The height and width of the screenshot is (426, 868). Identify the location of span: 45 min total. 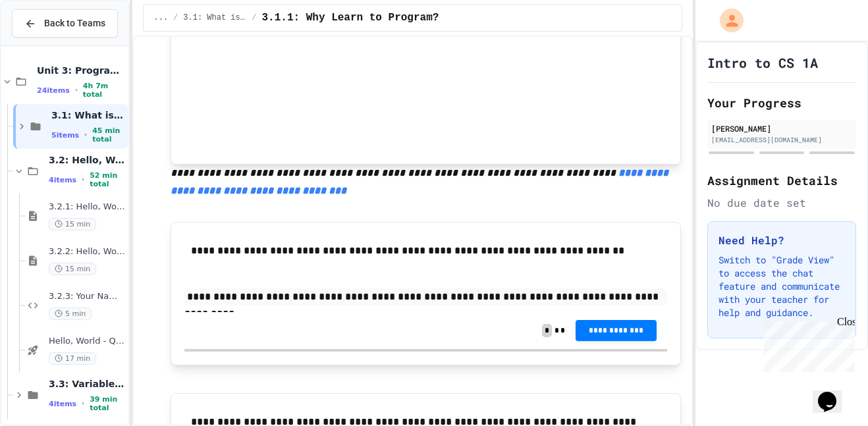
(109, 135).